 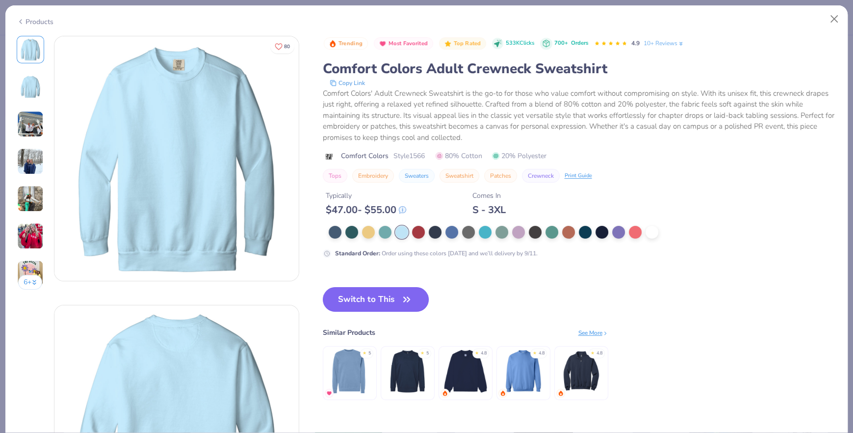 I want to click on img: MostFav.gif, so click(x=329, y=393).